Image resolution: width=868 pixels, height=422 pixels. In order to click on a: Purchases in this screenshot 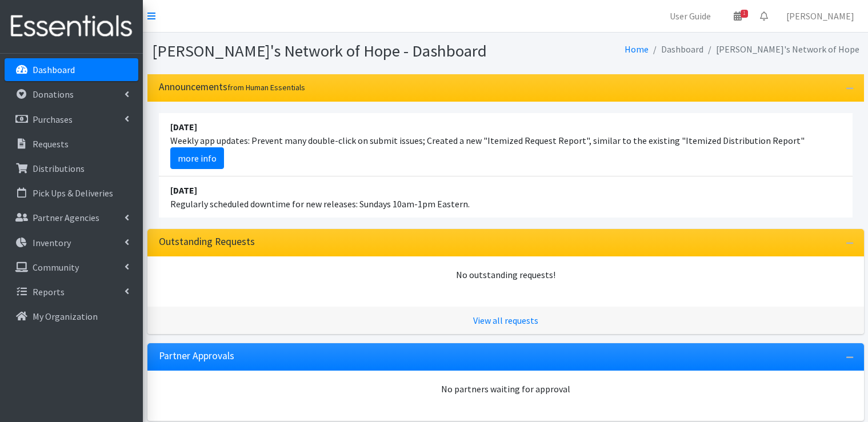, I will do `click(72, 120)`.